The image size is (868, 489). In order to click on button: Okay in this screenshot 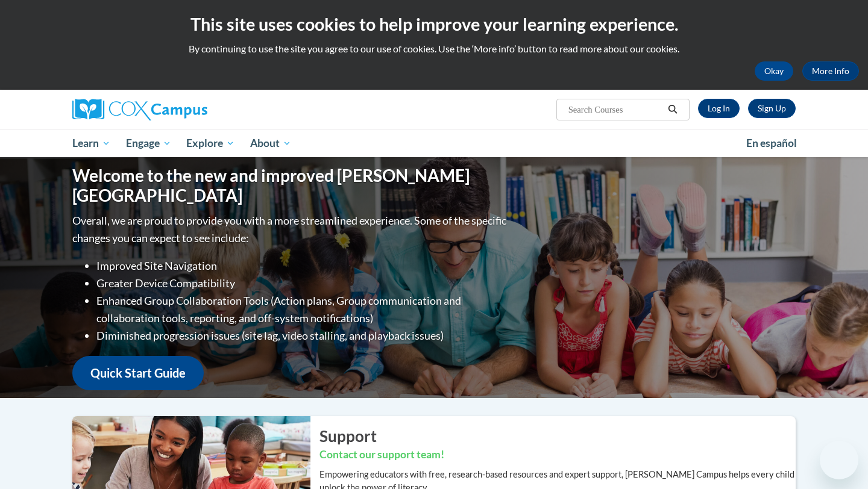, I will do `click(774, 71)`.